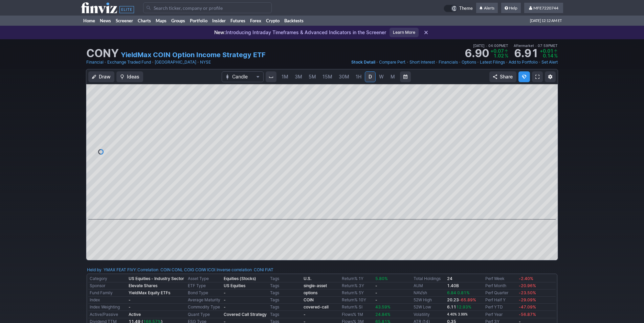 Image resolution: width=644 pixels, height=323 pixels. I want to click on a: Alerts, so click(487, 8).